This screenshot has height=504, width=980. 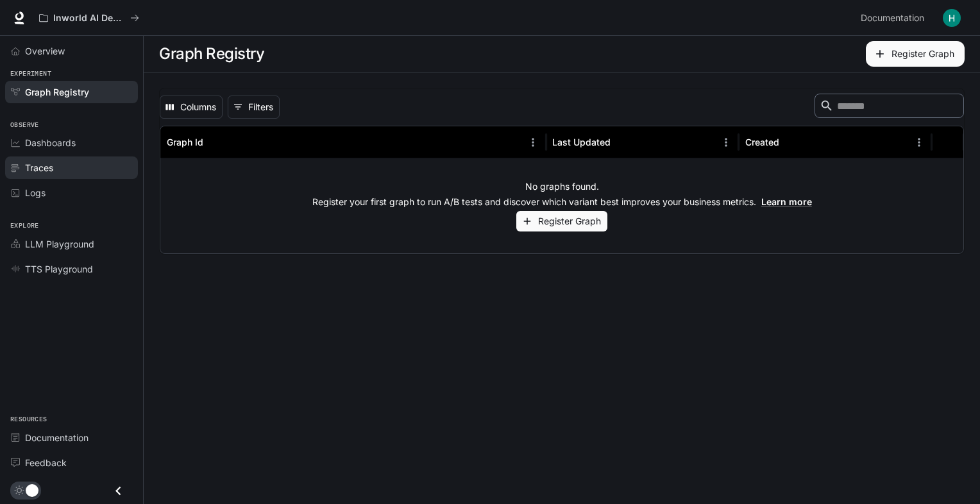 What do you see at coordinates (71, 167) in the screenshot?
I see `a: Traces` at bounding box center [71, 167].